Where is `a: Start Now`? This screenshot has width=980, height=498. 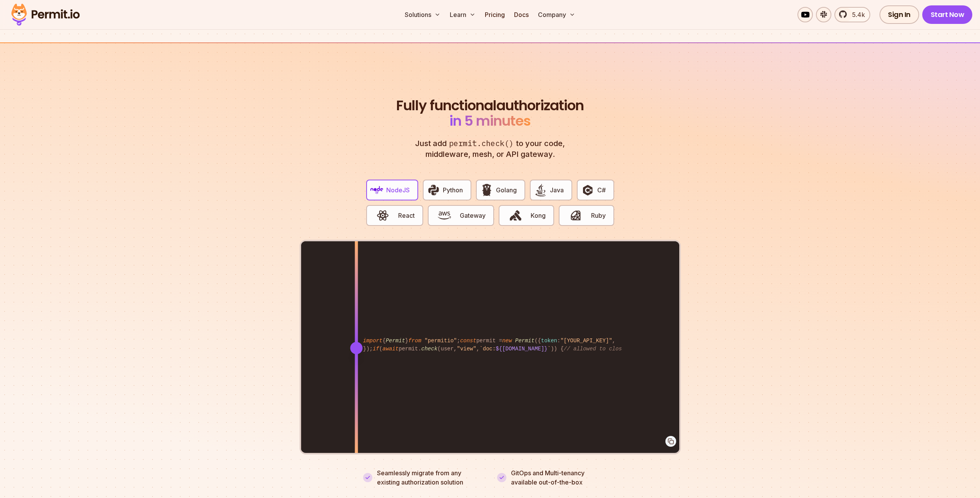
a: Start Now is located at coordinates (947, 14).